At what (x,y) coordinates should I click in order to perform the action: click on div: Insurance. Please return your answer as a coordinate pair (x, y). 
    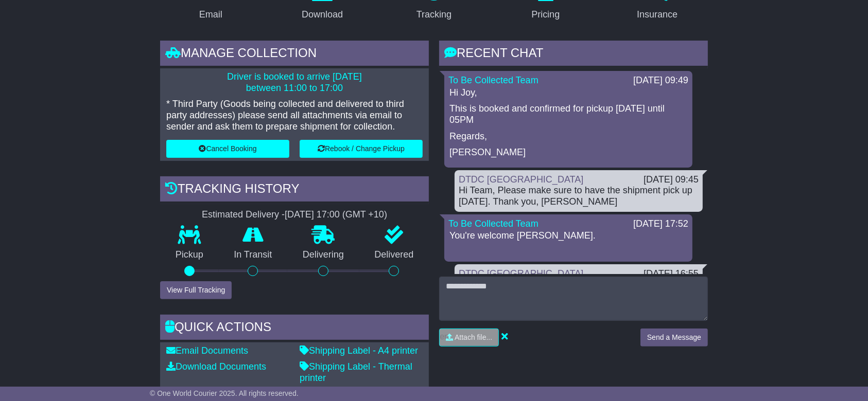
    Looking at the image, I should click on (657, 14).